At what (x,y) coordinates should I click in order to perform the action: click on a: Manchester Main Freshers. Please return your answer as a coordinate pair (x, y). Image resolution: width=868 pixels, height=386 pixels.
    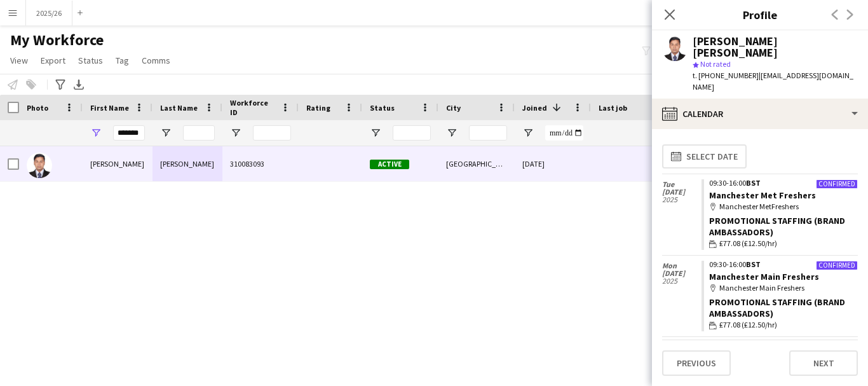
    Looking at the image, I should click on (764, 277).